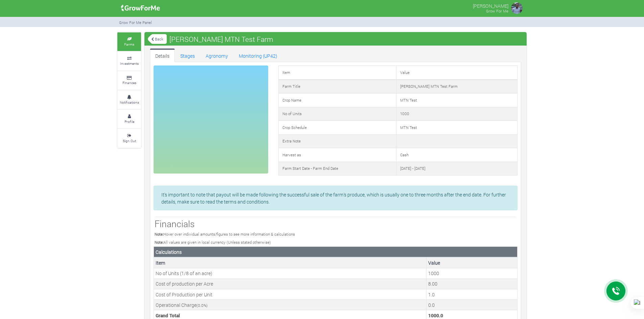 This screenshot has height=319, width=644. I want to click on small: Notifications, so click(129, 103).